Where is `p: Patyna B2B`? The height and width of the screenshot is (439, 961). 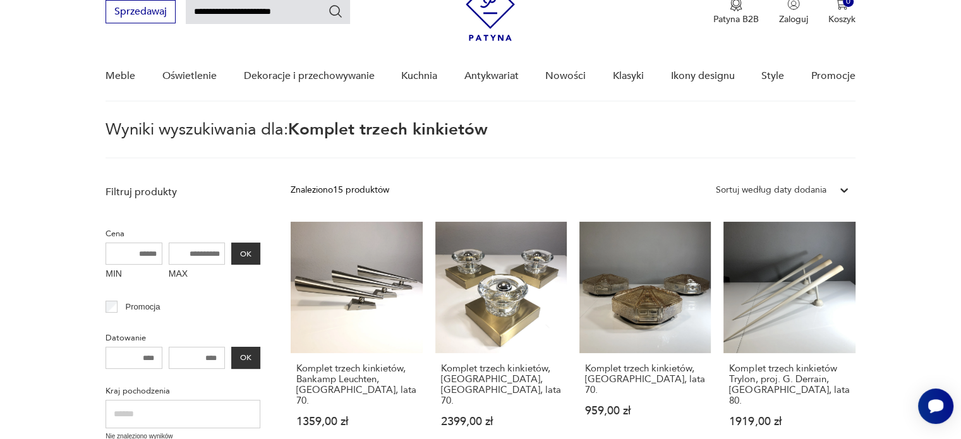 p: Patyna B2B is located at coordinates (736, 19).